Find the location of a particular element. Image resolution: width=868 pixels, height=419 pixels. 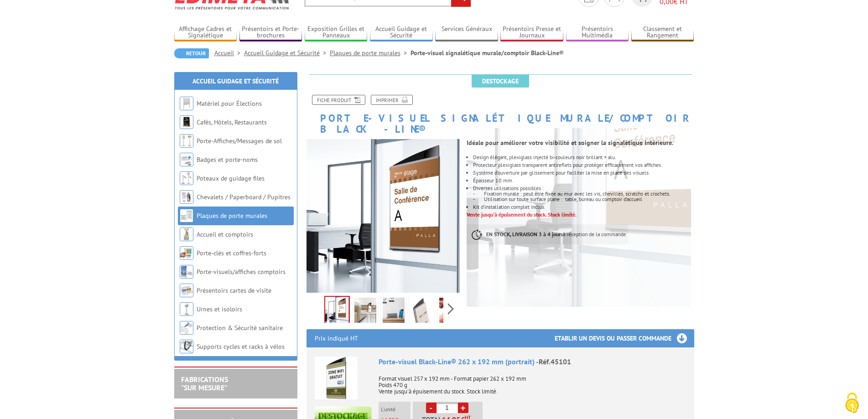

img: Protection & Sécurité sanitaire is located at coordinates (186, 328).